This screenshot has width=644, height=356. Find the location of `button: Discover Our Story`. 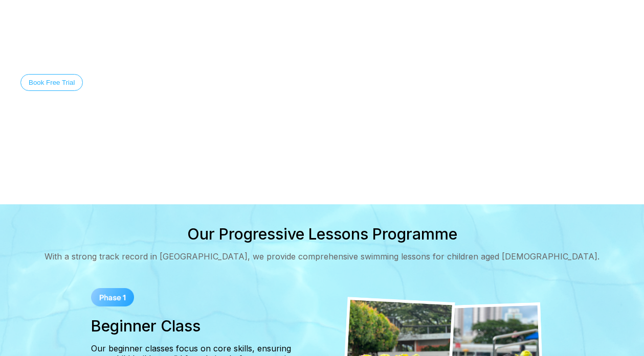

button: Discover Our Story is located at coordinates (130, 83).